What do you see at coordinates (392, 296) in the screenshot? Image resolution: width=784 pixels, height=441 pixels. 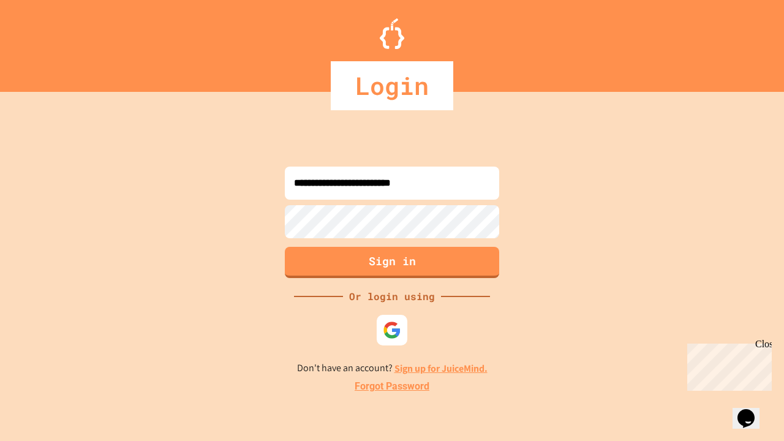 I see `div: Or login using` at bounding box center [392, 296].